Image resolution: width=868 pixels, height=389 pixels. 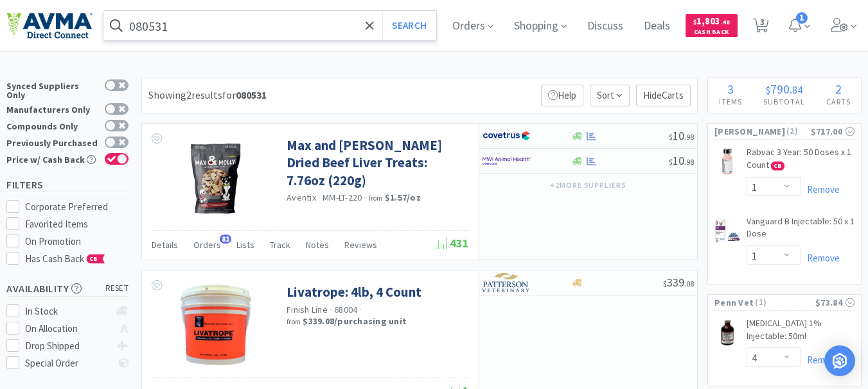 I want to click on span: Reviews, so click(x=360, y=245).